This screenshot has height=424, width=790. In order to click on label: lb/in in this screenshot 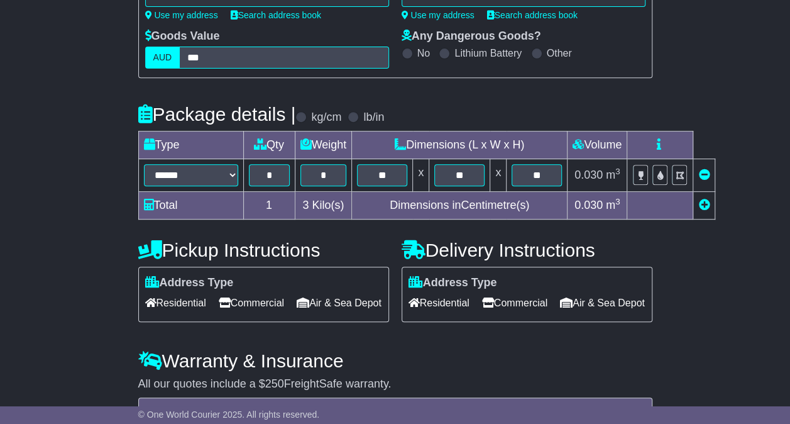, I will do `click(374, 118)`.